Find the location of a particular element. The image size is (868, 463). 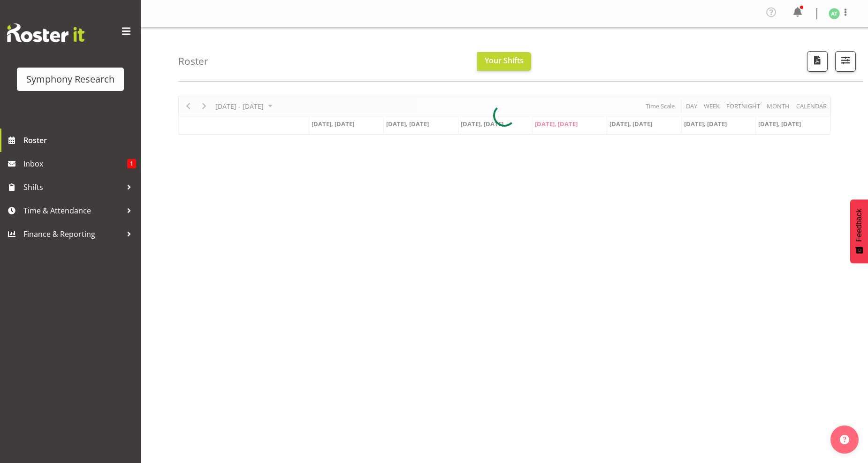

div: Symphony Research is located at coordinates (70, 79).